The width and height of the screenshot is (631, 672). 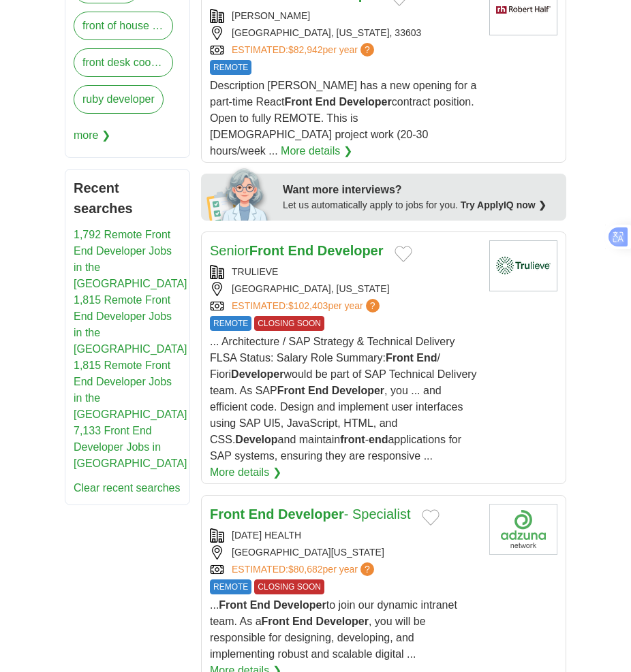 What do you see at coordinates (306, 305) in the screenshot?
I see `a: ESTIMATED:$102,403per year?` at bounding box center [306, 305].